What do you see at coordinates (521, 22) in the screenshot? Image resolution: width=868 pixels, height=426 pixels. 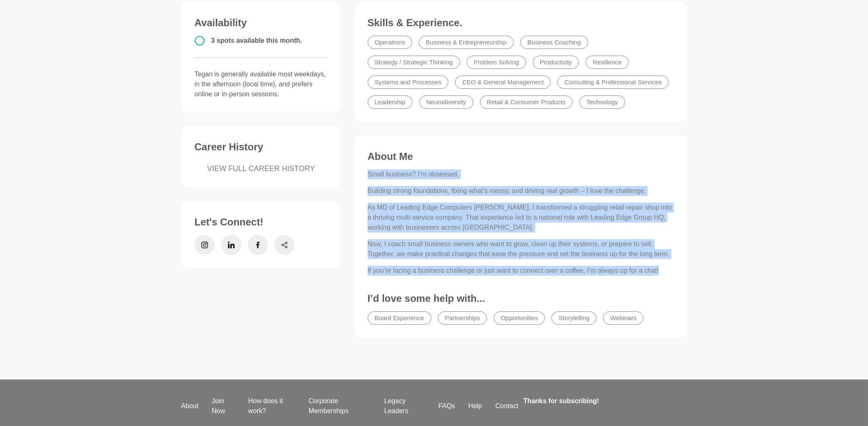 I see `h3: Skills & Experience.` at bounding box center [521, 22].